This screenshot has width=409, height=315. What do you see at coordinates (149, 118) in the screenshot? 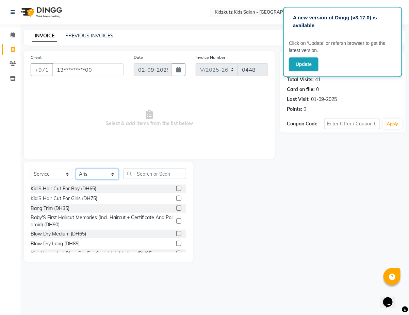
I see `span: Select & add items from the list below` at bounding box center [149, 118].